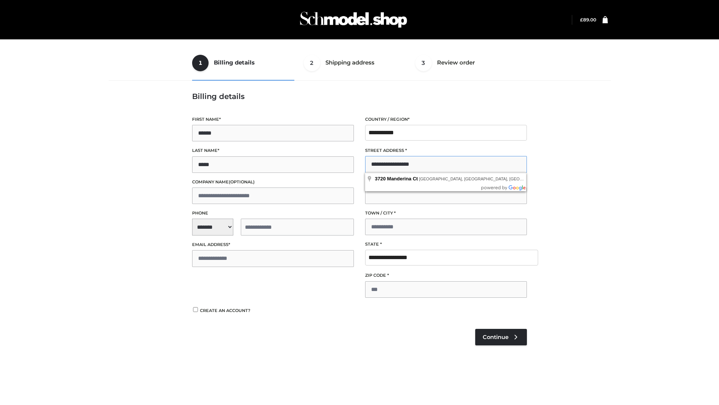 Image resolution: width=719 pixels, height=405 pixels. I want to click on a: Schmodel Admin 964, so click(354, 19).